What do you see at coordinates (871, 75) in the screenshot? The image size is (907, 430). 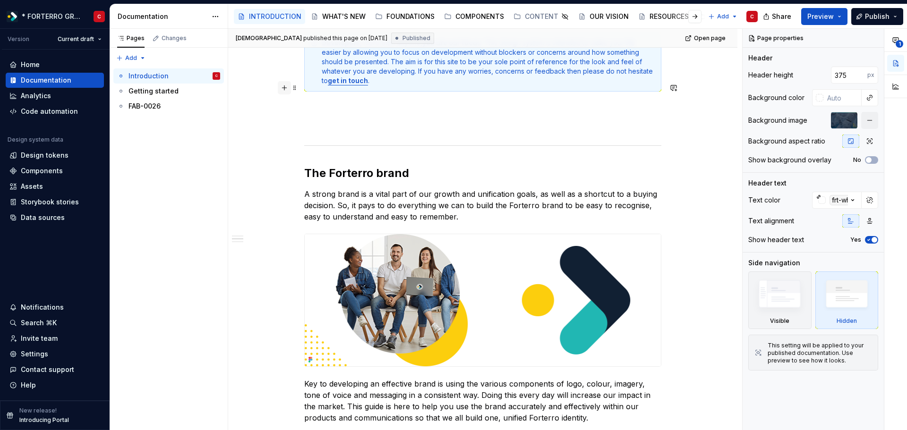 I see `p: px` at bounding box center [871, 75].